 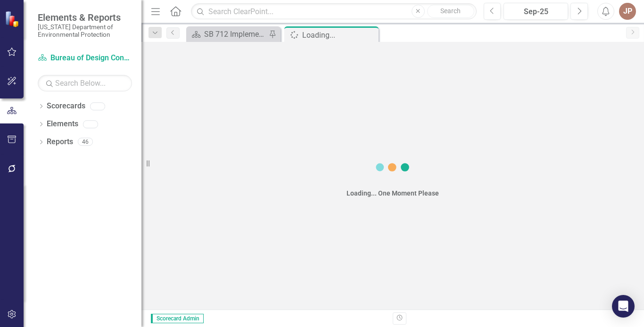 What do you see at coordinates (60, 142) in the screenshot?
I see `a: Reports` at bounding box center [60, 142].